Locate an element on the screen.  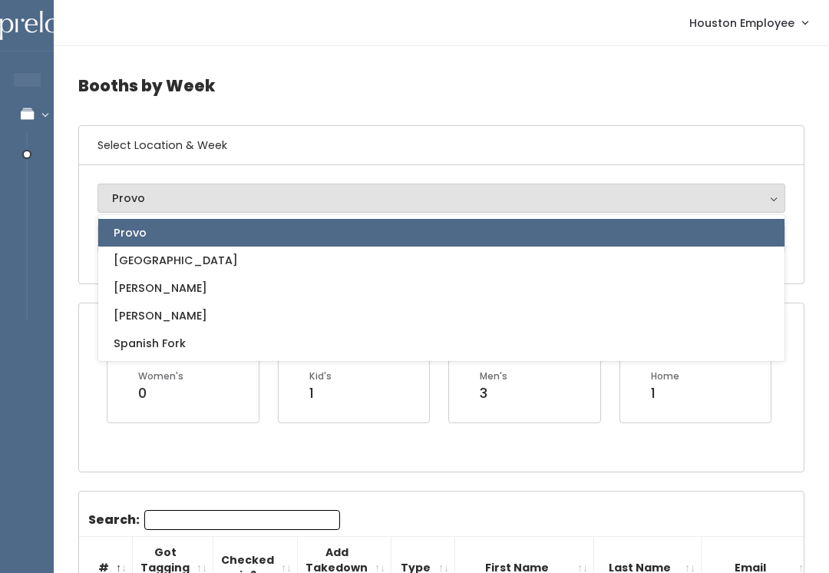
label: Search: is located at coordinates (214, 520).